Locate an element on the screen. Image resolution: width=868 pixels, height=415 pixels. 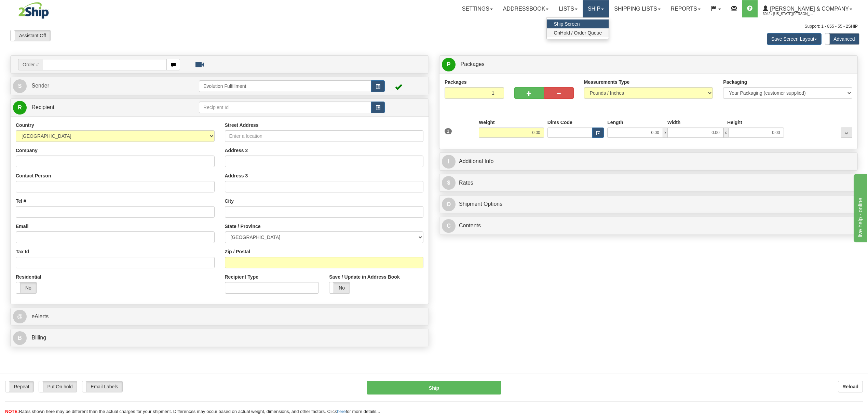
div: live help - online is located at coordinates (34, 8).